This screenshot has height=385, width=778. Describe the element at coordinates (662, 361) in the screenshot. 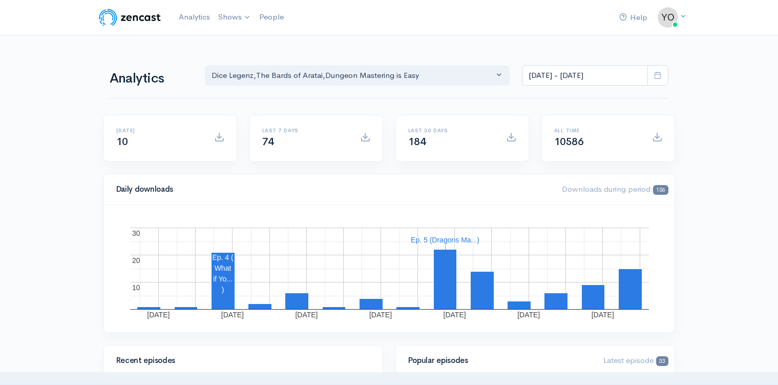

I see `span: 33` at that location.